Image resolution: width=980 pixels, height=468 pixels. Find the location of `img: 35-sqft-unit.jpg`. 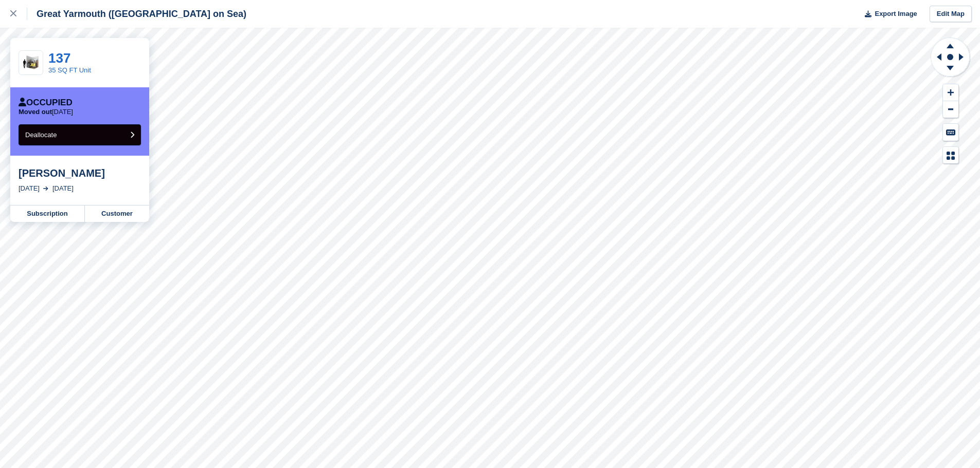

img: 35-sqft-unit.jpg is located at coordinates (31, 62).